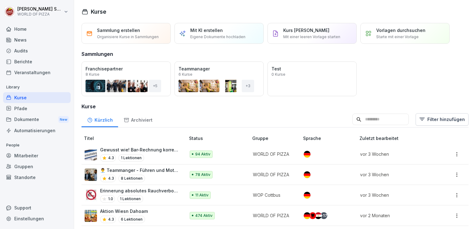  What do you see at coordinates (111, 199) in the screenshot?
I see `p: 1.0` at bounding box center [111, 199].